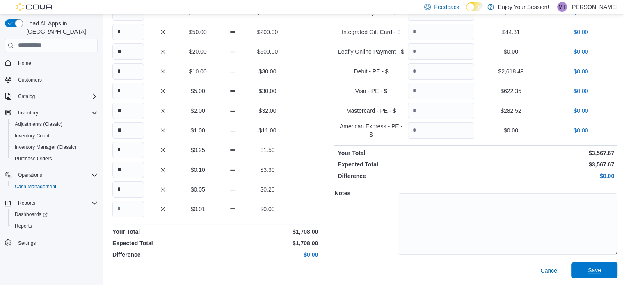  I want to click on a: Customers, so click(30, 80).